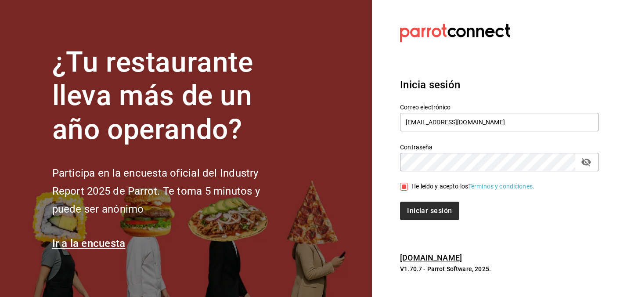  What do you see at coordinates (499, 147) in the screenshot?
I see `label: Contraseña` at bounding box center [499, 147].